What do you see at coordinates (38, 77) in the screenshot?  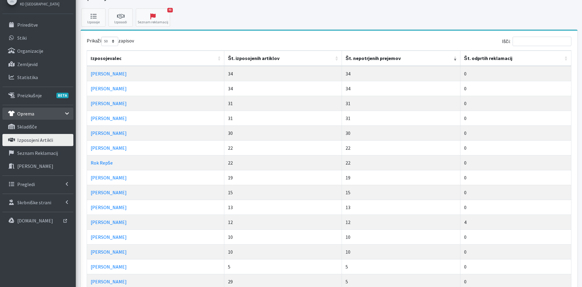 I see `a: Statistika` at bounding box center [38, 77].